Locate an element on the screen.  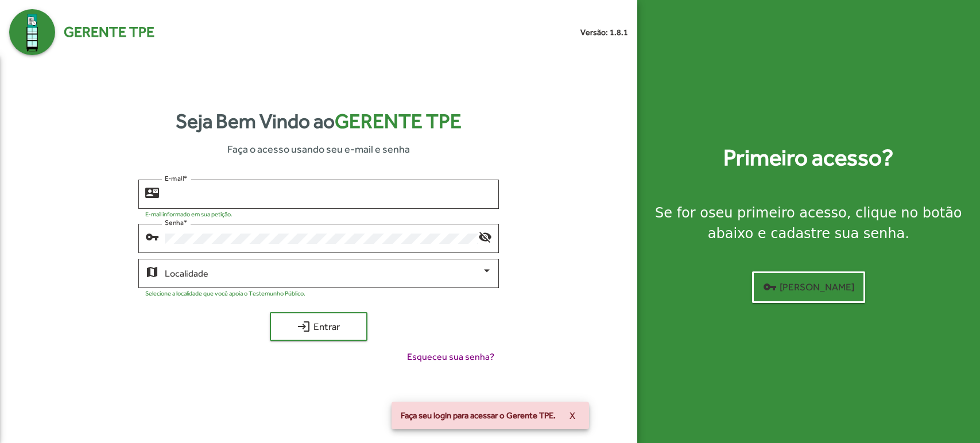
span: Faça seu login para acessar o Gerente TPE. is located at coordinates (478, 416).